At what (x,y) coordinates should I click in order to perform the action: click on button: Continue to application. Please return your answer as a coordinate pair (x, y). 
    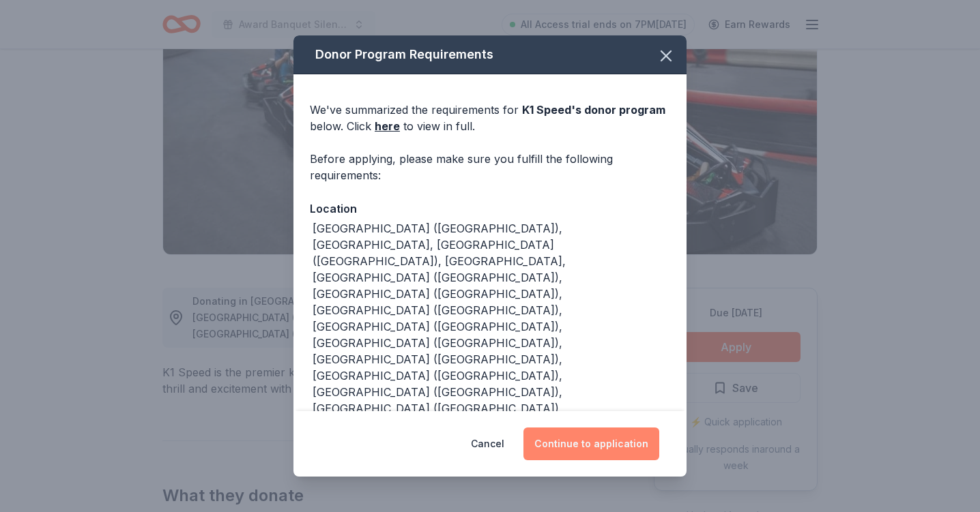
    Looking at the image, I should click on (592, 444).